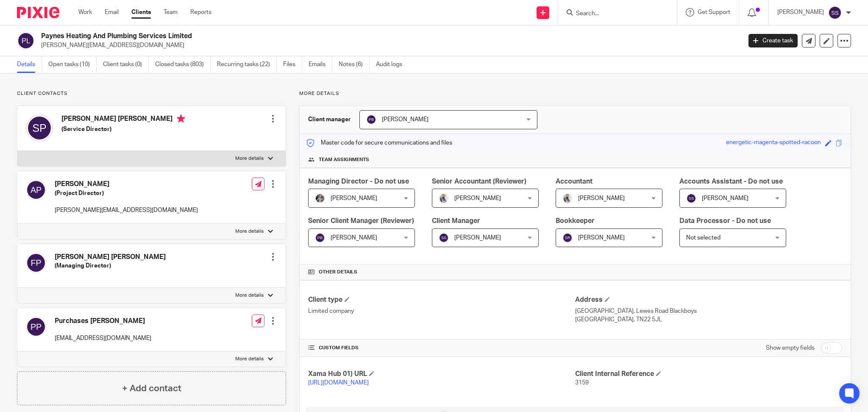  I want to click on a: Work, so click(85, 12).